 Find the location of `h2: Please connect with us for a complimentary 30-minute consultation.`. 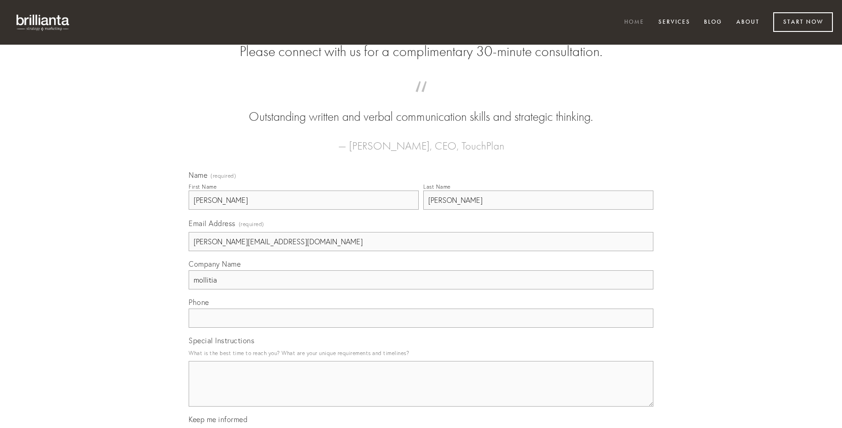

h2: Please connect with us for a complimentary 30-minute consultation. is located at coordinates (421, 51).